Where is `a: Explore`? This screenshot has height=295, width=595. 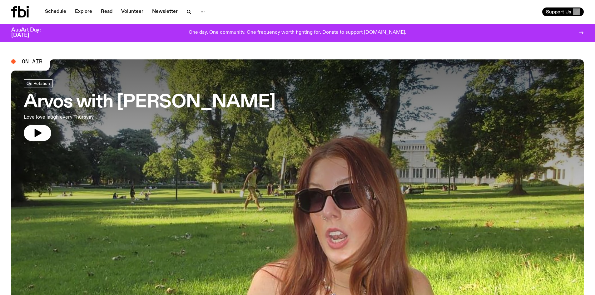
a: Explore is located at coordinates (83, 12).